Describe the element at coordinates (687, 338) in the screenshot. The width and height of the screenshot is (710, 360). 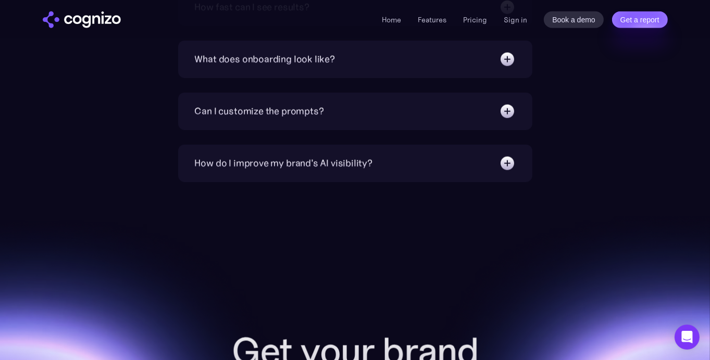
I see `div: Open Intercom Messenger` at that location.